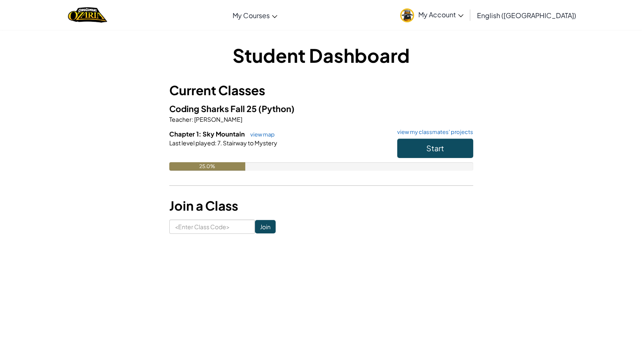 The height and width of the screenshot is (348, 642). What do you see at coordinates (251, 15) in the screenshot?
I see `span: My Courses` at bounding box center [251, 15].